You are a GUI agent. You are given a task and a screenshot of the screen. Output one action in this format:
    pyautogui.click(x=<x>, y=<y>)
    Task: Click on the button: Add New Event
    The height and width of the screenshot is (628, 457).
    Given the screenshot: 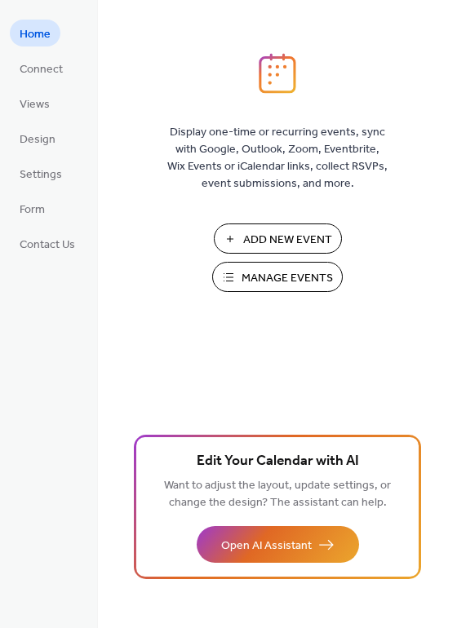 What is the action you would take?
    pyautogui.click(x=277, y=238)
    